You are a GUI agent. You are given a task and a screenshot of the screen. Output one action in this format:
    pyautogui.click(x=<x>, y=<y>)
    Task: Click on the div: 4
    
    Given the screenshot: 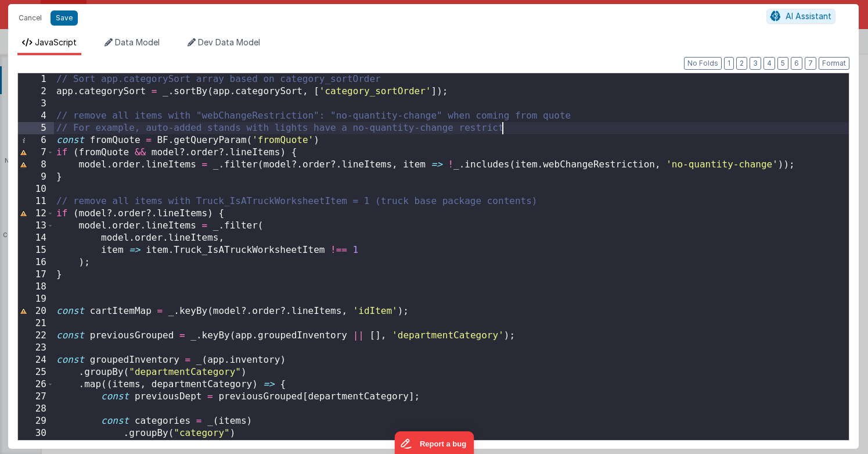 What is the action you would take?
    pyautogui.click(x=36, y=116)
    